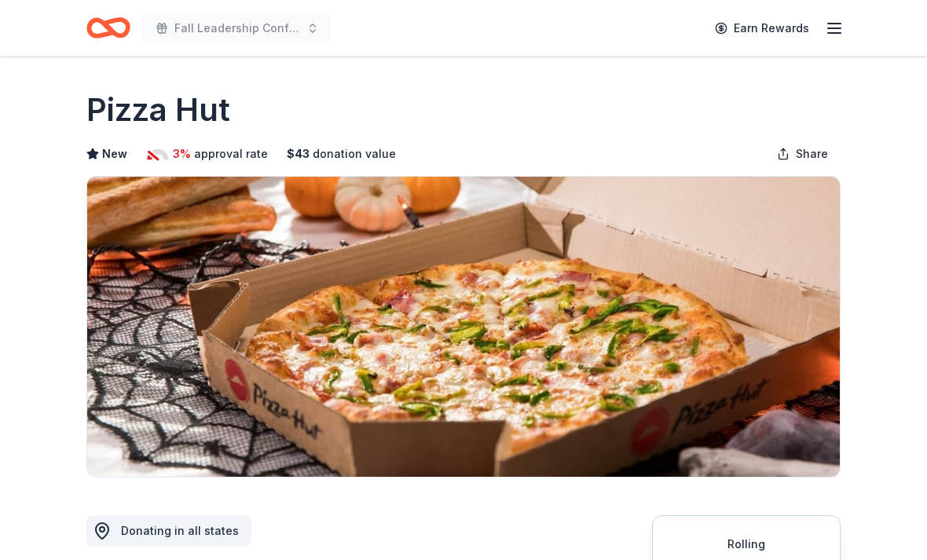  Describe the element at coordinates (108, 28) in the screenshot. I see `a: Home` at that location.